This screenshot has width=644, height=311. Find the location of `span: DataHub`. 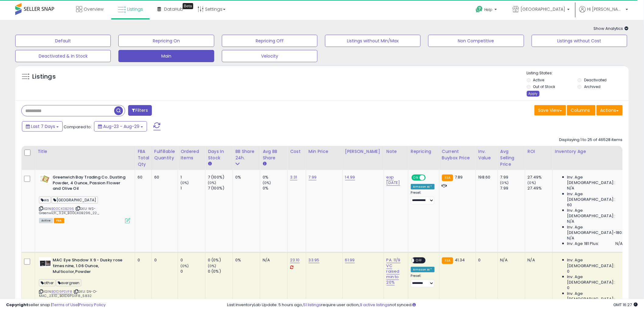

span: DataHub is located at coordinates (174, 9).